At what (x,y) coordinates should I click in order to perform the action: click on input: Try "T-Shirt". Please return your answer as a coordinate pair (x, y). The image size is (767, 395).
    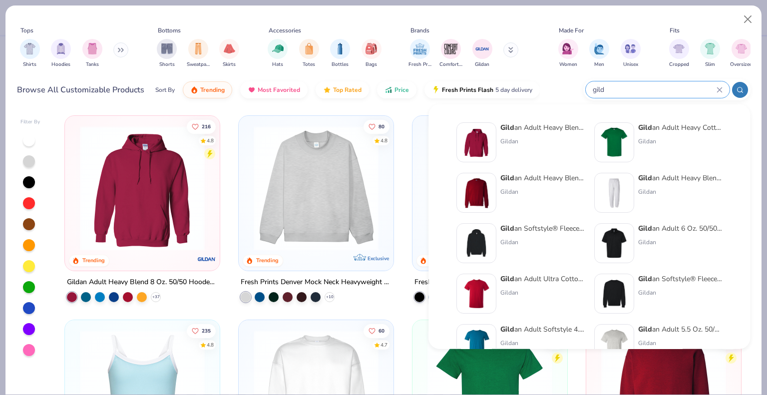
    Looking at the image, I should click on (654, 89).